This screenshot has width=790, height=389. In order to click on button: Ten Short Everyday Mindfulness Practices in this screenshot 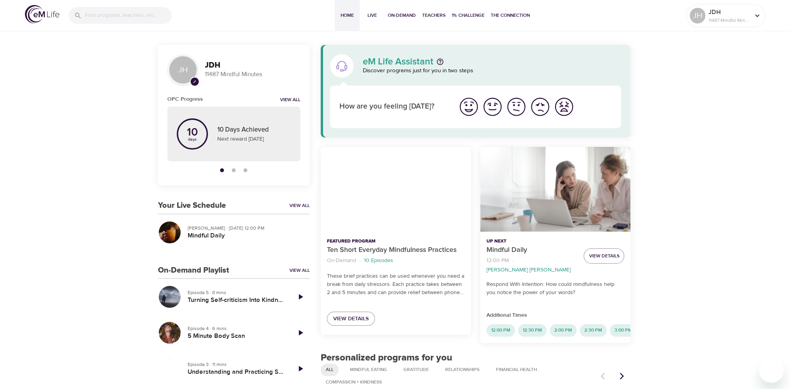, I will do `click(396, 189)`.